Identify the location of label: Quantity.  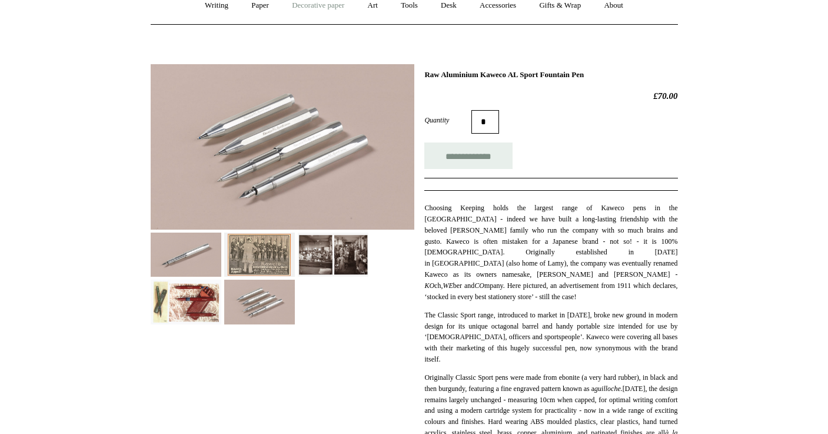
(448, 120).